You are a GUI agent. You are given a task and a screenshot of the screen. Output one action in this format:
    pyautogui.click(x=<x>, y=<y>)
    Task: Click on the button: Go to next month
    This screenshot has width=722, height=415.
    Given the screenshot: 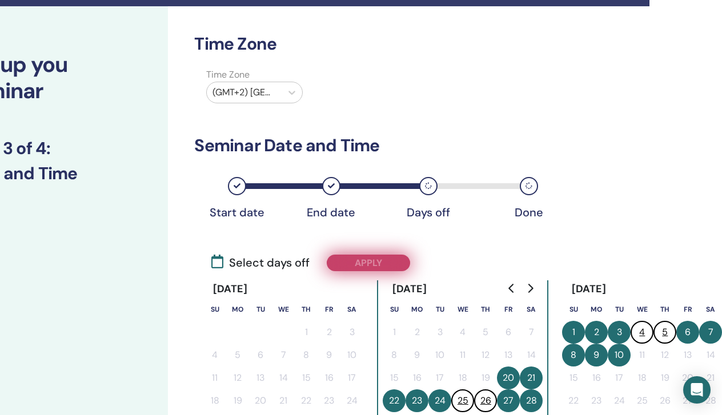 What is the action you would take?
    pyautogui.click(x=530, y=289)
    